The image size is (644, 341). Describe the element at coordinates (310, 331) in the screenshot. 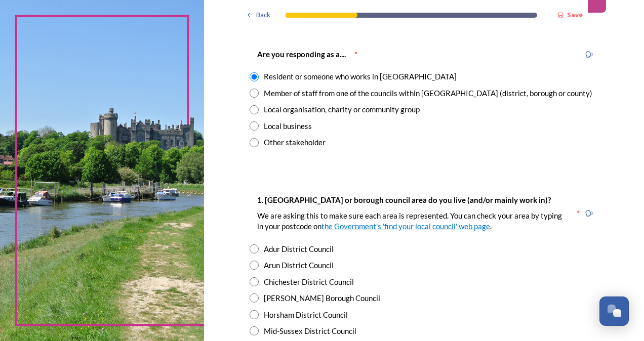

I see `div: Mid-Sussex District Council` at that location.